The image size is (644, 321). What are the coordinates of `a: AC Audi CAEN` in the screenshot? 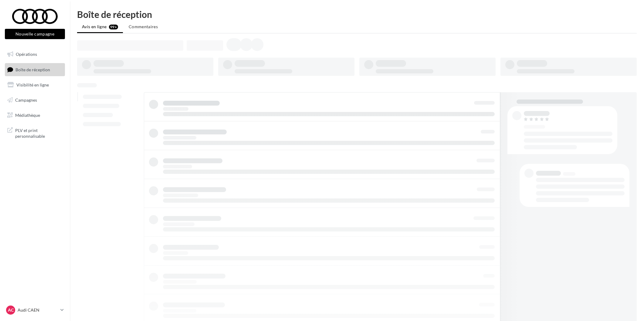 It's located at (35, 310).